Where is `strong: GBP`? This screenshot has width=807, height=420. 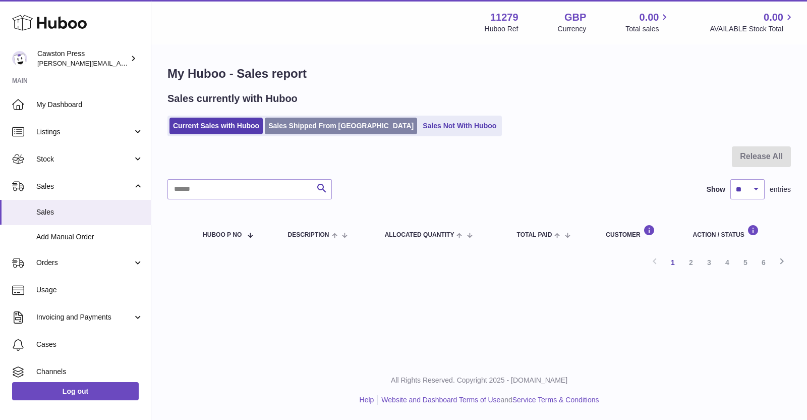
strong: GBP is located at coordinates (575, 17).